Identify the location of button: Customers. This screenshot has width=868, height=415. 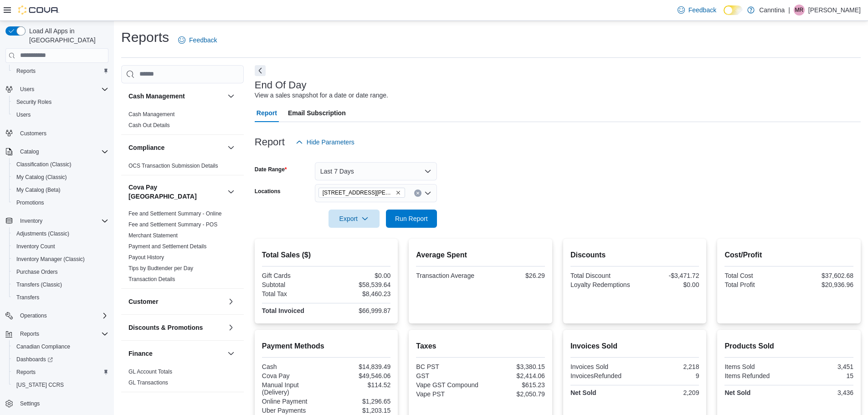
(57, 133).